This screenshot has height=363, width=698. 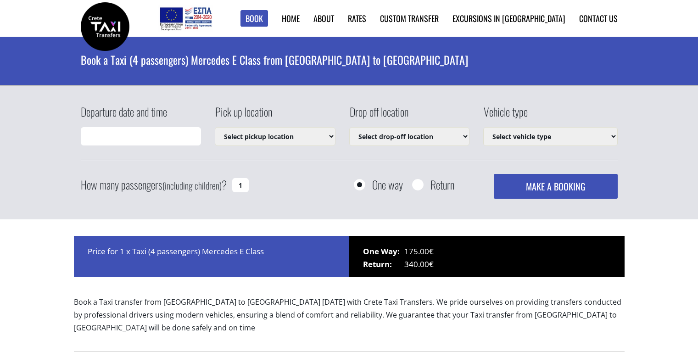 What do you see at coordinates (383, 251) in the screenshot?
I see `span: One Way:` at bounding box center [383, 251].